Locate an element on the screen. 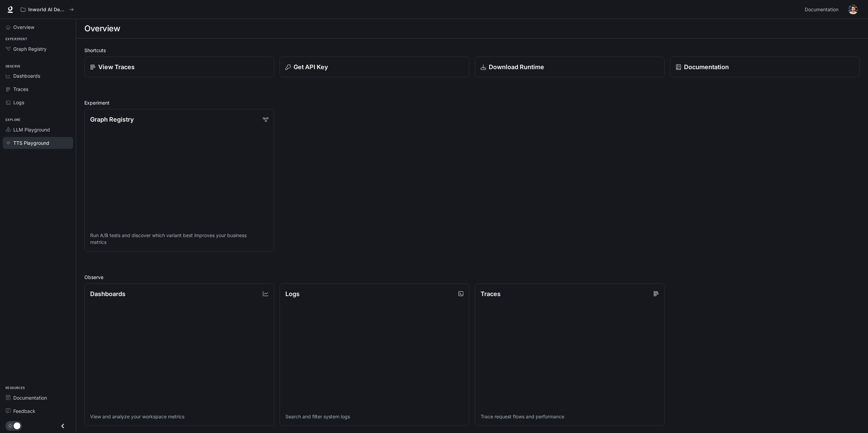  a: Logs is located at coordinates (38, 102).